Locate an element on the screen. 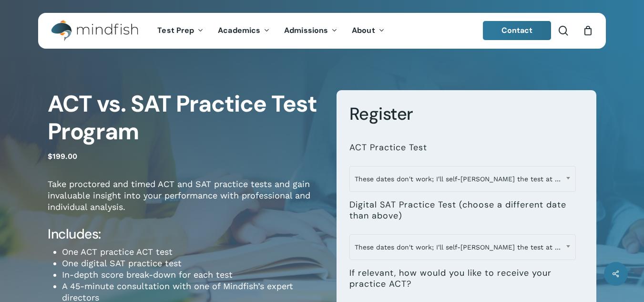 Image resolution: width=644 pixels, height=302 pixels. label: ACT Practice Test is located at coordinates (388, 148).